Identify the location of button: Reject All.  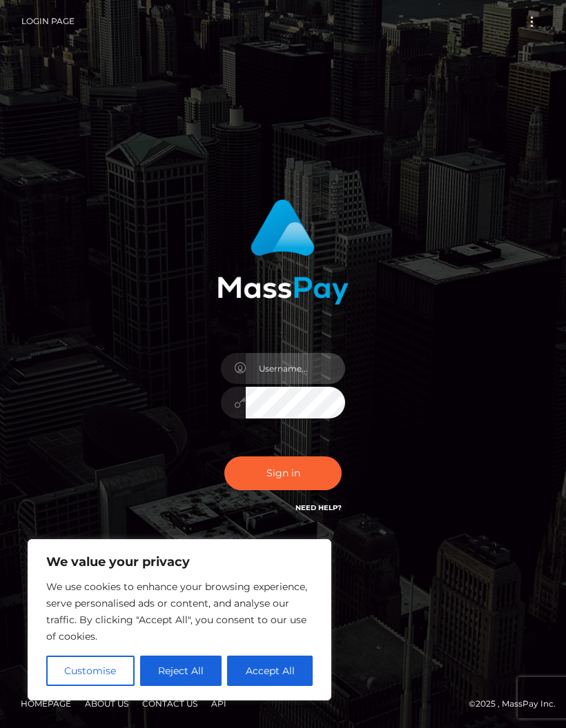
(181, 671).